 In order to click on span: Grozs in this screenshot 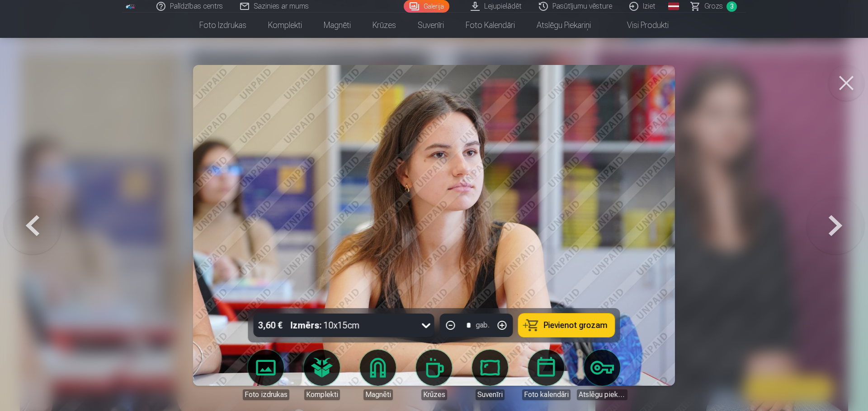, I will do `click(714, 6)`.